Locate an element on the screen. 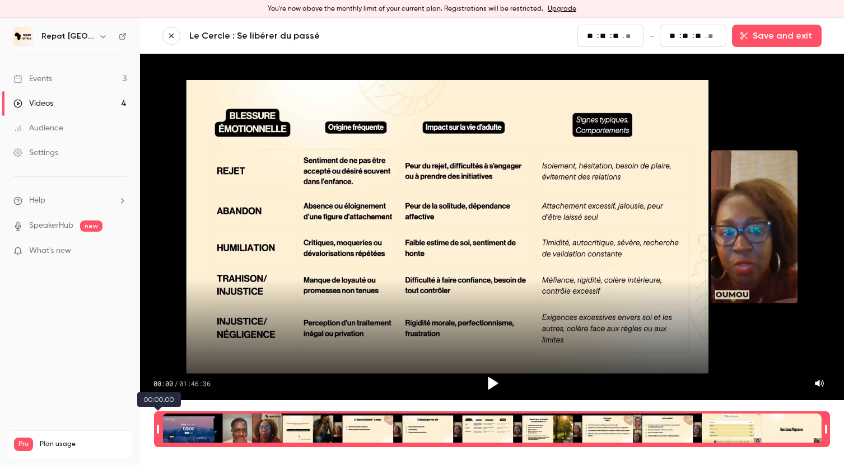 This screenshot has height=465, width=844. button: Play is located at coordinates (492, 384).